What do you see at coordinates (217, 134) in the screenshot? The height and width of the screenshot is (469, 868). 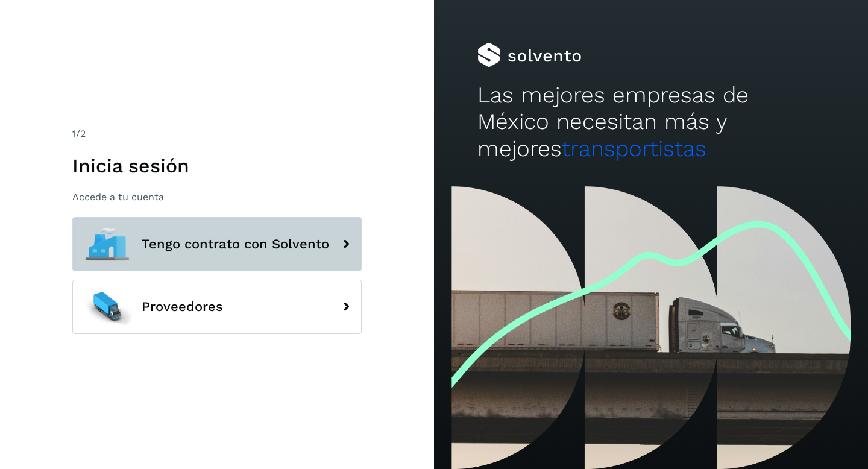 I see `div: /2` at bounding box center [217, 134].